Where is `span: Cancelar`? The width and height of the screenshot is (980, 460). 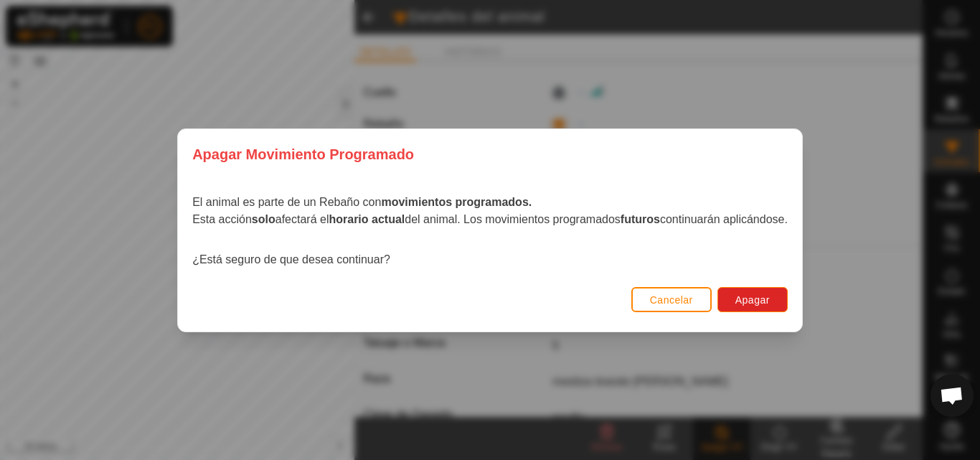
span: Cancelar is located at coordinates (671, 300).